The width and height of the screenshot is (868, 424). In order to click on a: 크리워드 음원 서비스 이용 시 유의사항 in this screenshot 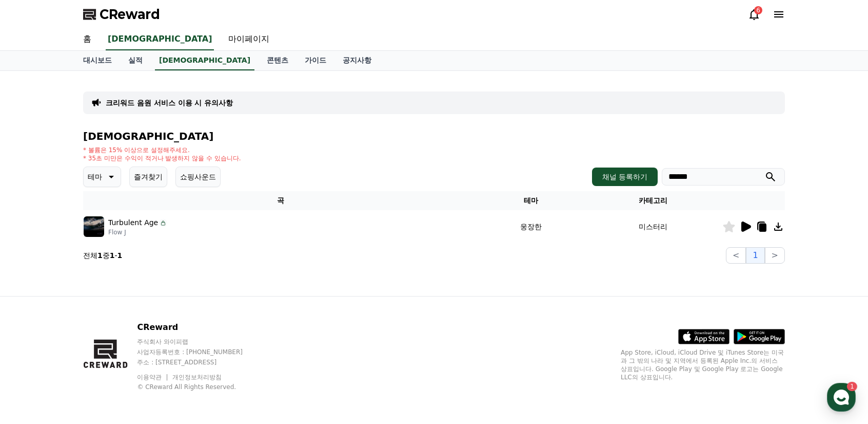, I will do `click(169, 103)`.